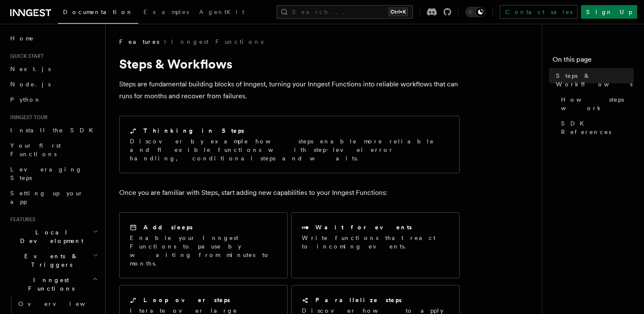 This screenshot has width=644, height=314. Describe the element at coordinates (22, 38) in the screenshot. I see `span: Home` at that location.